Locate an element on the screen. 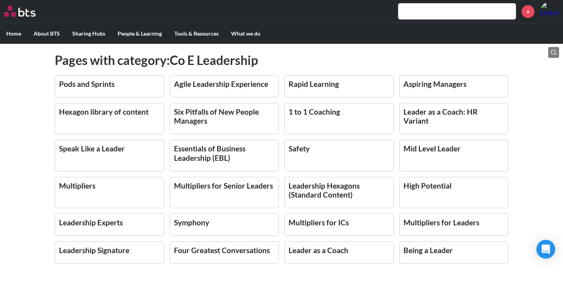 This screenshot has height=286, width=563. a: Leadership Experts is located at coordinates (91, 222).